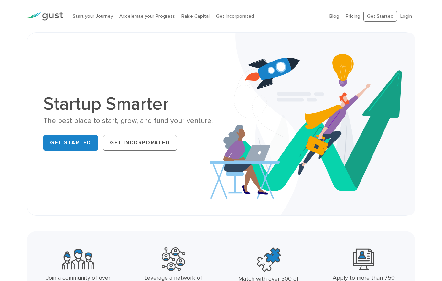 This screenshot has width=442, height=281. What do you see at coordinates (334, 16) in the screenshot?
I see `a: Blog` at bounding box center [334, 16].